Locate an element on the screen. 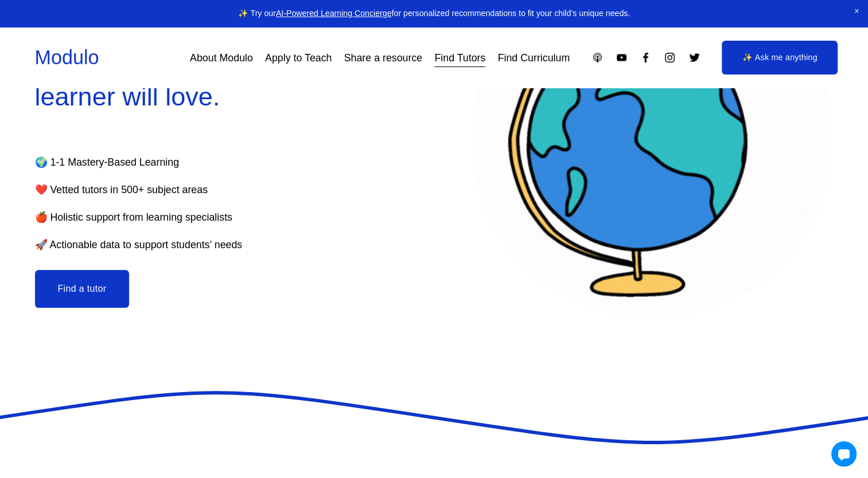 Image resolution: width=868 pixels, height=478 pixels. a: Facebook is located at coordinates (645, 57).